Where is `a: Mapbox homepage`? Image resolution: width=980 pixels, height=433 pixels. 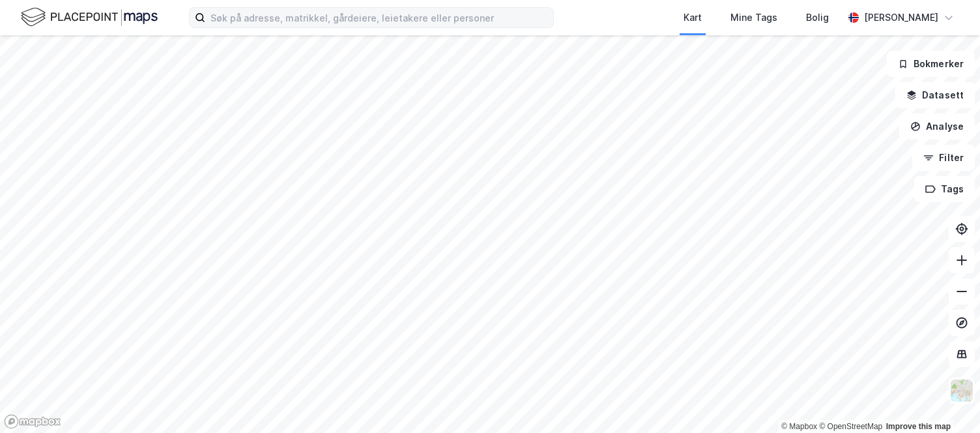 a: Mapbox homepage is located at coordinates (33, 421).